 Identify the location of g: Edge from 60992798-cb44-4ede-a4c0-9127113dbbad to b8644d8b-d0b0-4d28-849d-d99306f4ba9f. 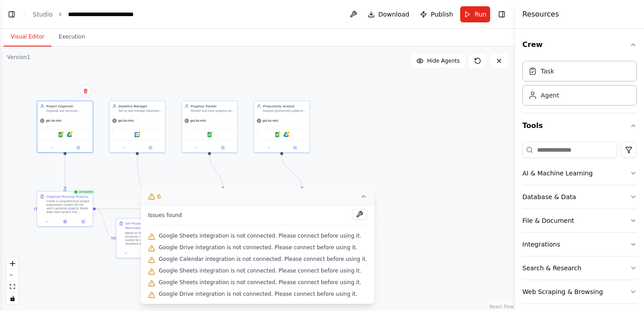
(141, 185).